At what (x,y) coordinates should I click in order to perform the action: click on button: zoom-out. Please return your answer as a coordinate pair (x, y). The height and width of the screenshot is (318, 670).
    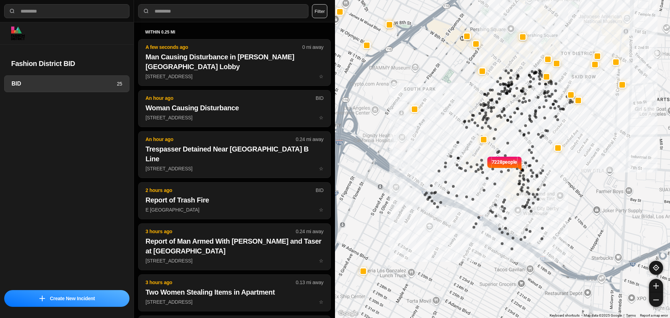
    Looking at the image, I should click on (656, 300).